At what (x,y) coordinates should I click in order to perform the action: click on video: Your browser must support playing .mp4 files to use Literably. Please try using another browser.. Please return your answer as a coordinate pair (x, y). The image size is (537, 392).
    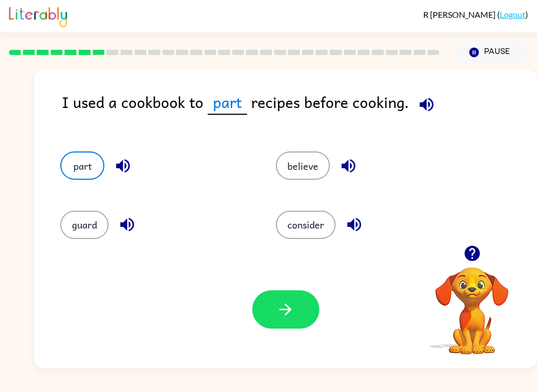
    Looking at the image, I should click on (472, 304).